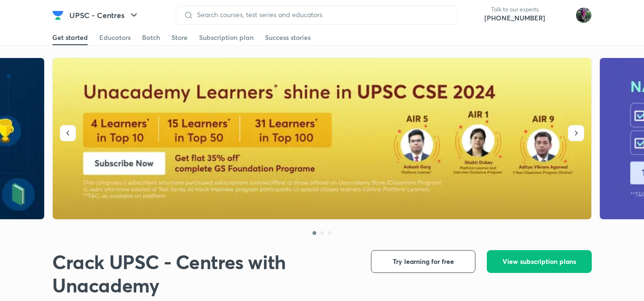 The width and height of the screenshot is (644, 301). Describe the element at coordinates (475, 15) in the screenshot. I see `img: call-us` at that location.